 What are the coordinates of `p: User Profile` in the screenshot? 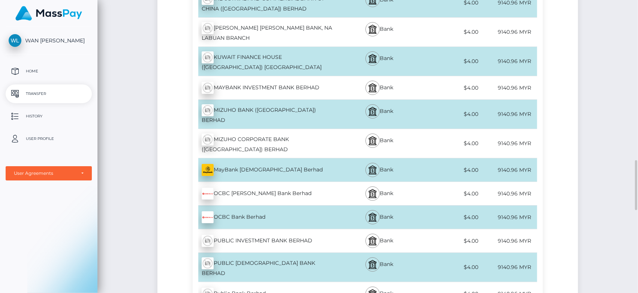 It's located at (49, 139).